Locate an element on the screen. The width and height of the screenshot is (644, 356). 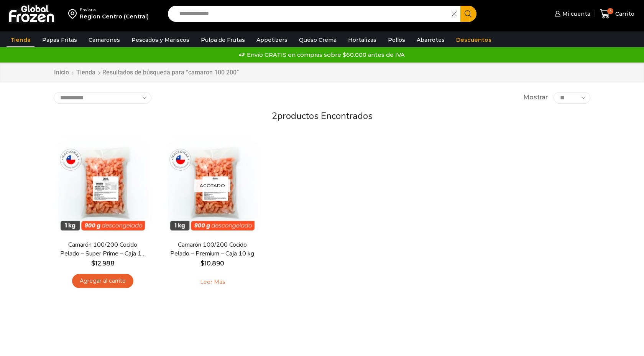
a: Agregar al carrito: “Camarón 100/200 Cocido Pelado - Super Prime - Caja 10 kg” is located at coordinates (103, 281).